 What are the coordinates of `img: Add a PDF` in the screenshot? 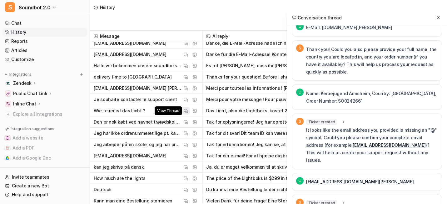 It's located at (8, 148).